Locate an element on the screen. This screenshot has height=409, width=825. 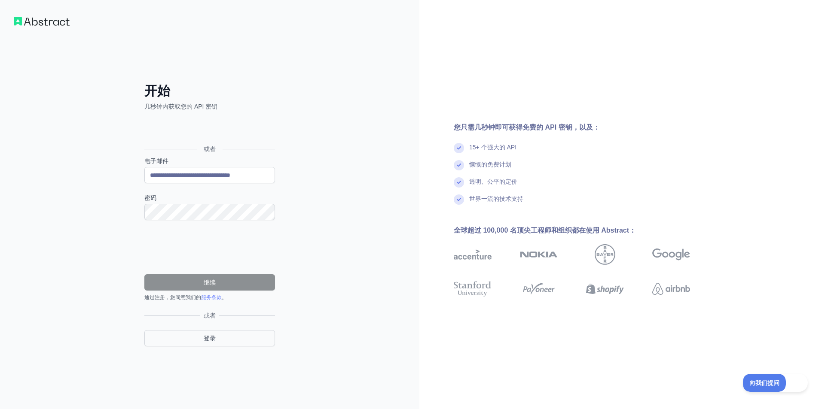
img: 谷歌 is located at coordinates (671, 255).